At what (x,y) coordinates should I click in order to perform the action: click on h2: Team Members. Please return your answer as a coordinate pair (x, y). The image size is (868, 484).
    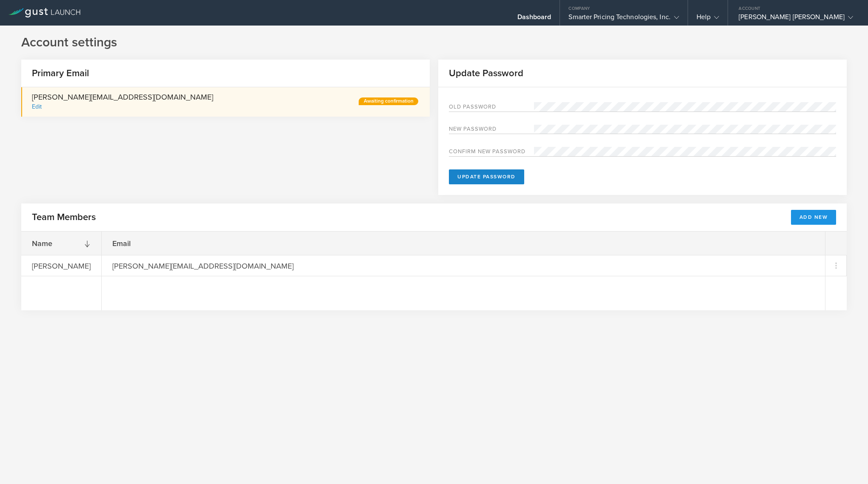
    Looking at the image, I should click on (64, 217).